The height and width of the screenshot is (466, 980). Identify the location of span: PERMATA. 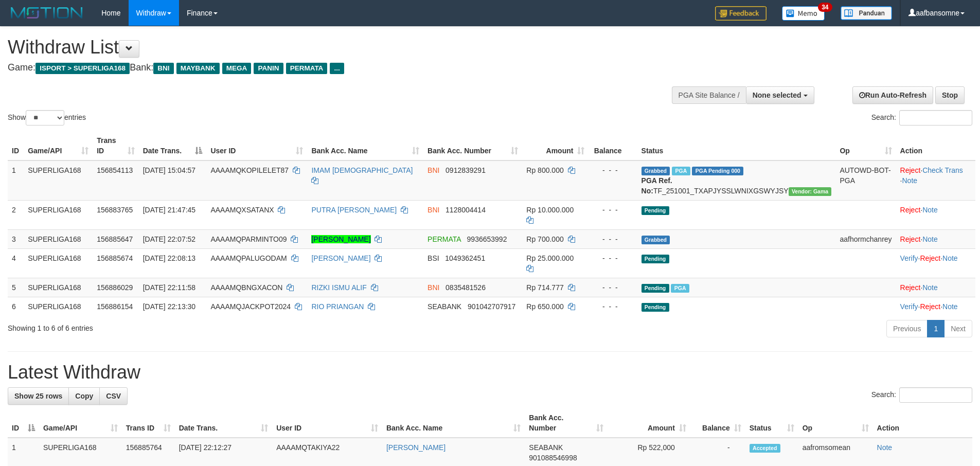
(306, 68).